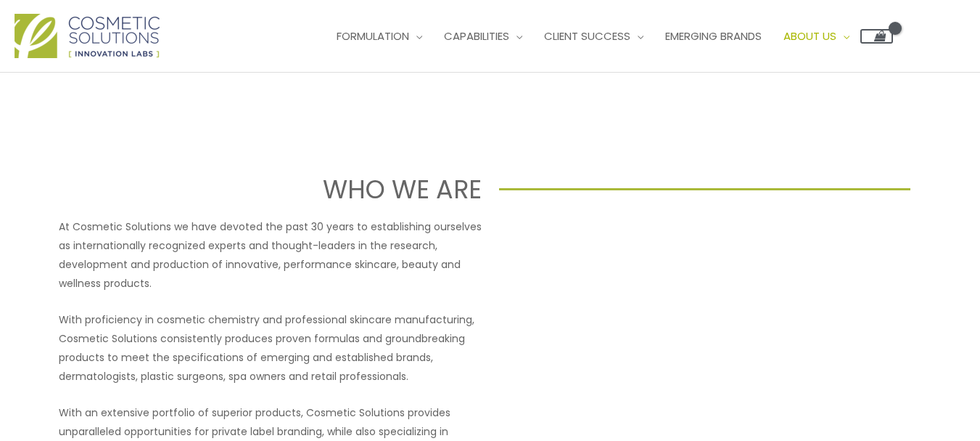 The height and width of the screenshot is (441, 980). I want to click on h1: WHO WE ARE, so click(275, 188).